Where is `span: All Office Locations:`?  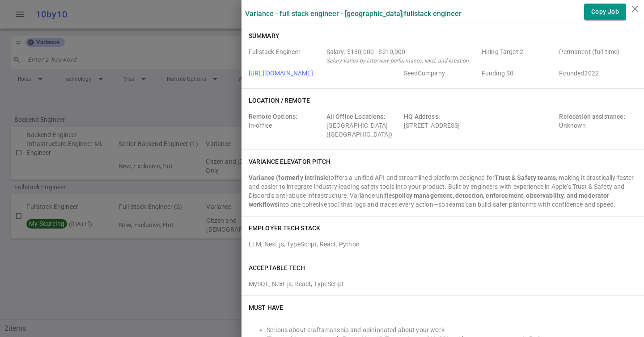
span: All Office Locations: is located at coordinates (356, 117).